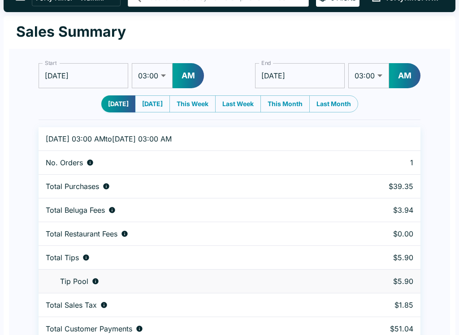  I want to click on p: No. Orders, so click(64, 163).